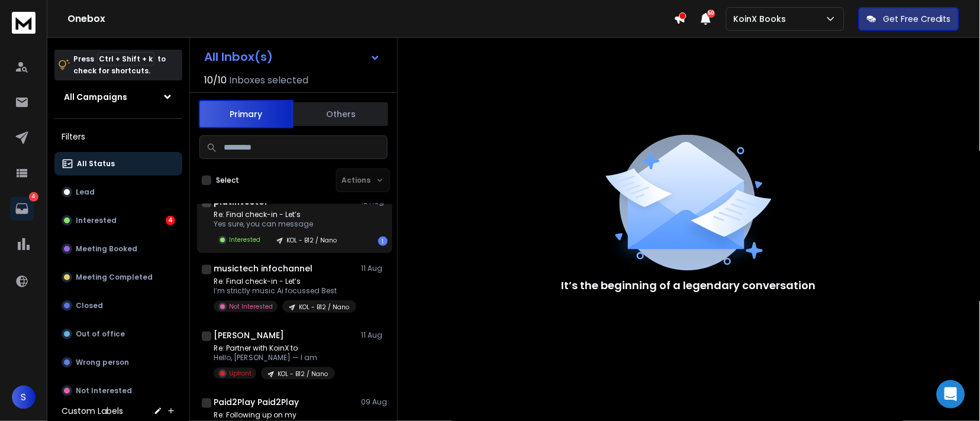 The width and height of the screenshot is (980, 421). I want to click on button: Meeting Completed, so click(118, 278).